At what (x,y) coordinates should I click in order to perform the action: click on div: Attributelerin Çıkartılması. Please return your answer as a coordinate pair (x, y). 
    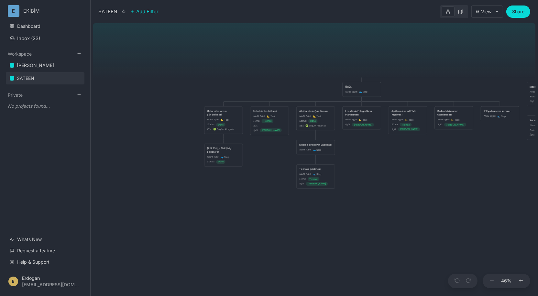
    Looking at the image, I should click on (315, 111).